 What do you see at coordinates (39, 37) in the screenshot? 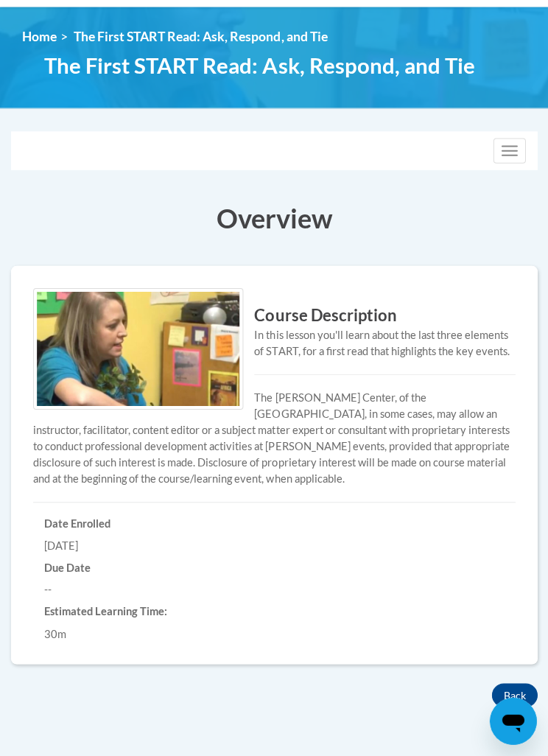
I see `a: Home` at bounding box center [39, 37].